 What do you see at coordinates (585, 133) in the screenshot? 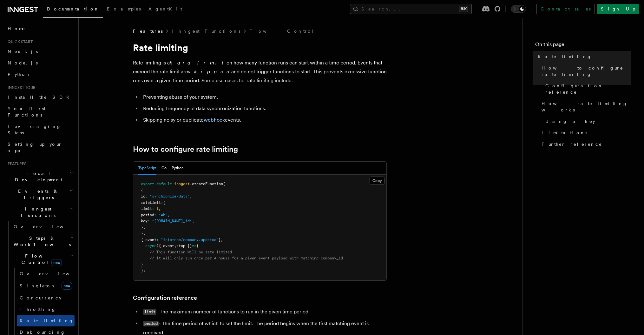
I see `a: Limitations` at bounding box center [585, 133].